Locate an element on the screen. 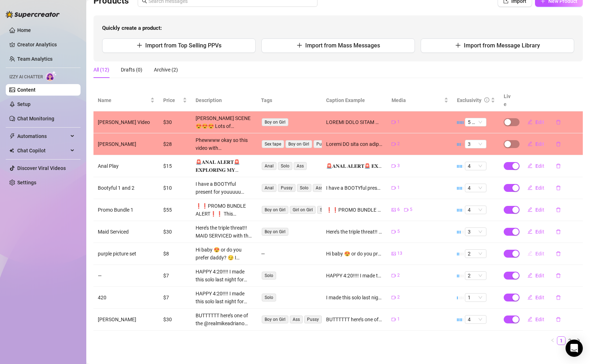  div: Here’s the triple threat!! MAID SERVICED with the monster cock, the brick zilla himself.. ouu and... is located at coordinates (224, 232).